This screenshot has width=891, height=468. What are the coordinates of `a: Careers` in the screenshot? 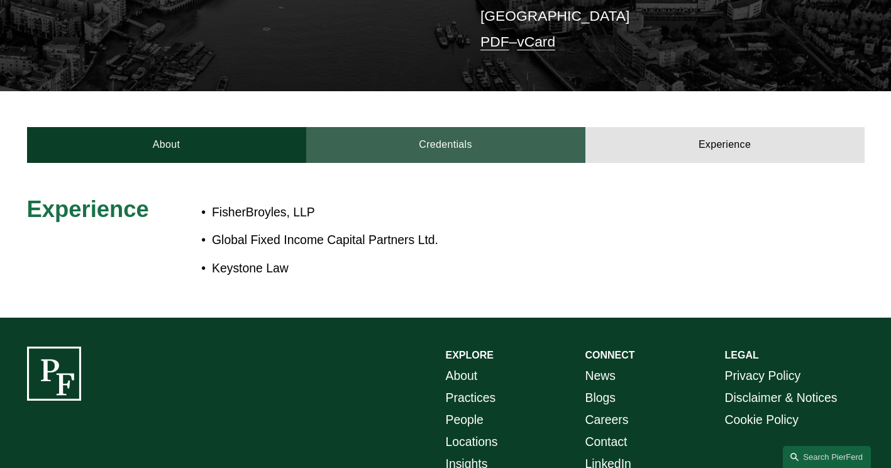 It's located at (607, 420).